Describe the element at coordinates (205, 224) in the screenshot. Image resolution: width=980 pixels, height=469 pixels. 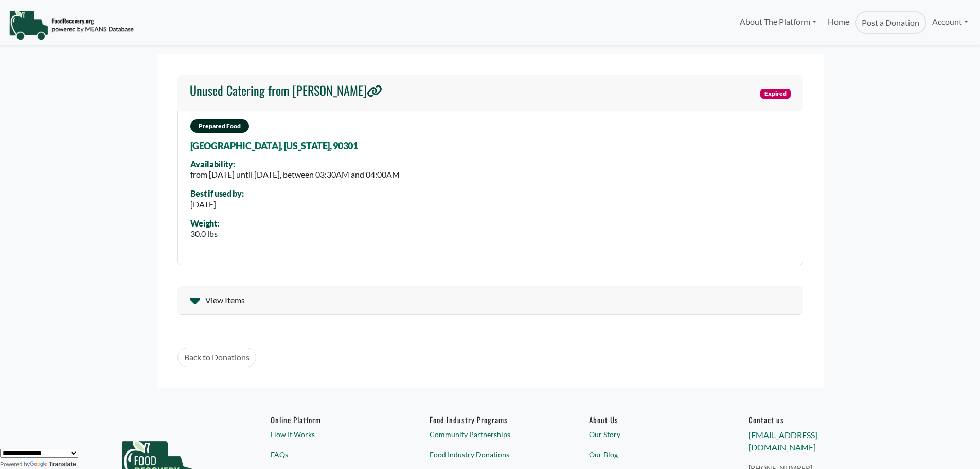
I see `div: Weight:` at that location.